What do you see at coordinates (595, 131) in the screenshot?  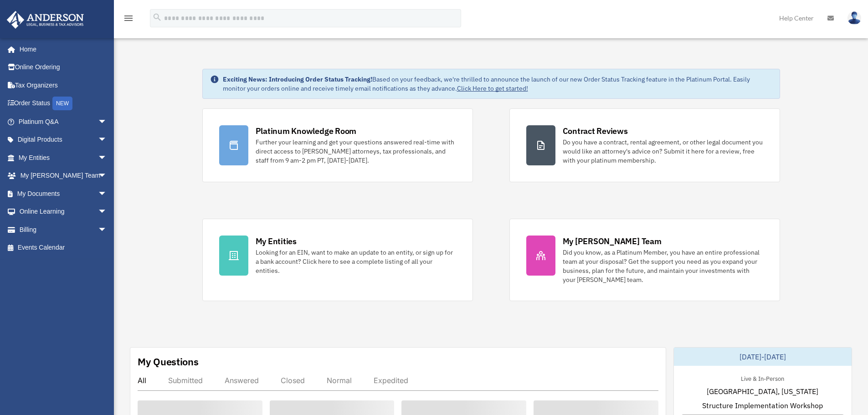 I see `div: Contract Reviews` at bounding box center [595, 131].